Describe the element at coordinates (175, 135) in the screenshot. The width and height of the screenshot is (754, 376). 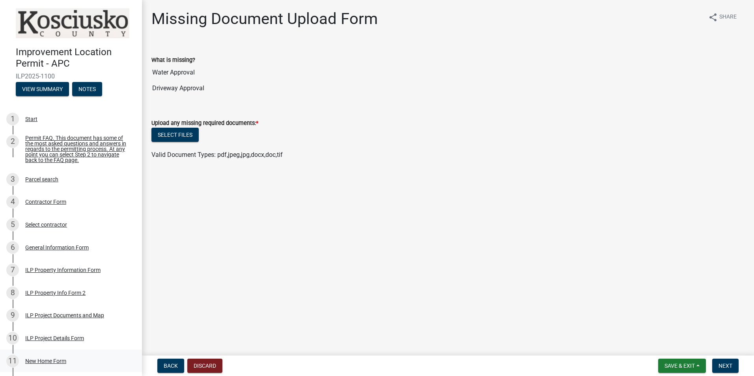
I see `button: Select files` at that location.